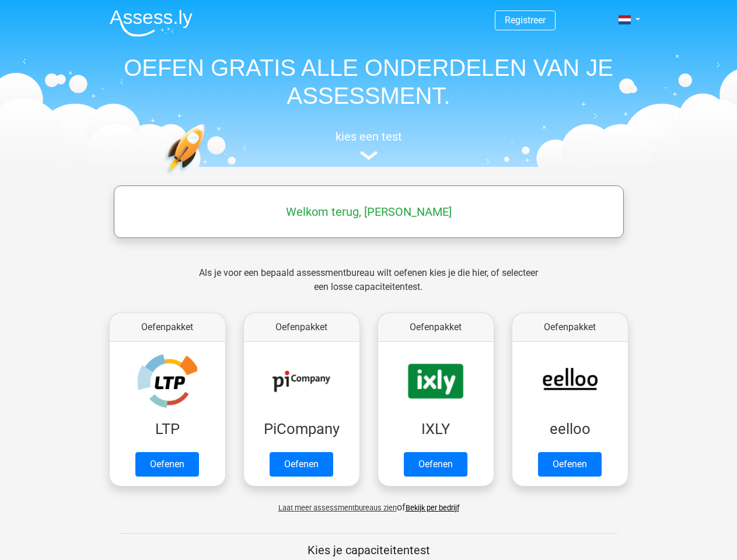  Describe the element at coordinates (368, 136) in the screenshot. I see `h5: kies een test` at that location.